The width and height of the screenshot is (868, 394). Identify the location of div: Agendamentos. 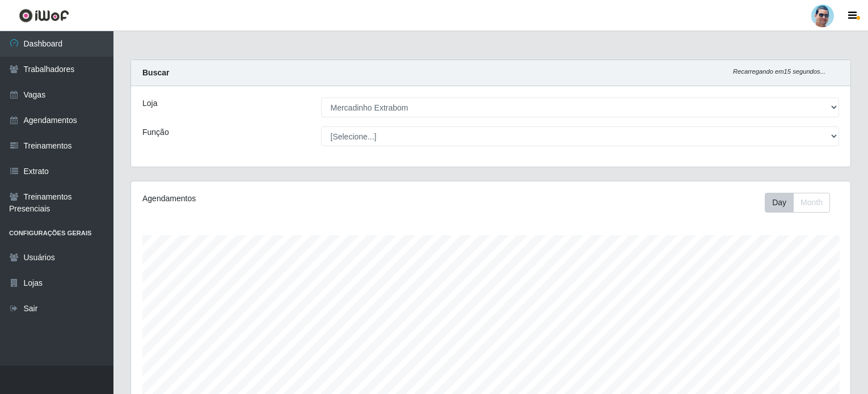
(283, 199).